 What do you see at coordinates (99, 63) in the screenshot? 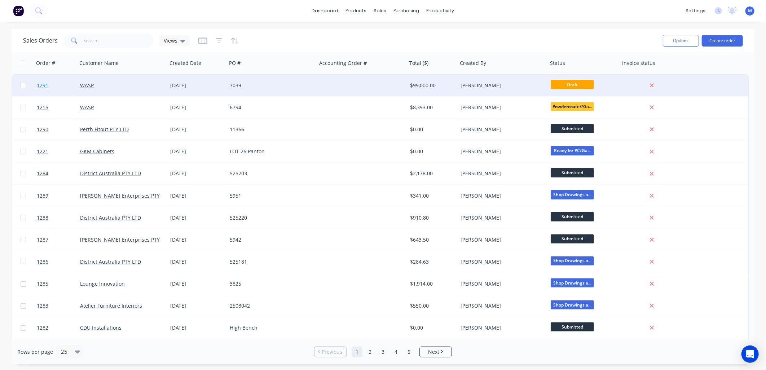
I see `div: Customer Name` at bounding box center [99, 63].